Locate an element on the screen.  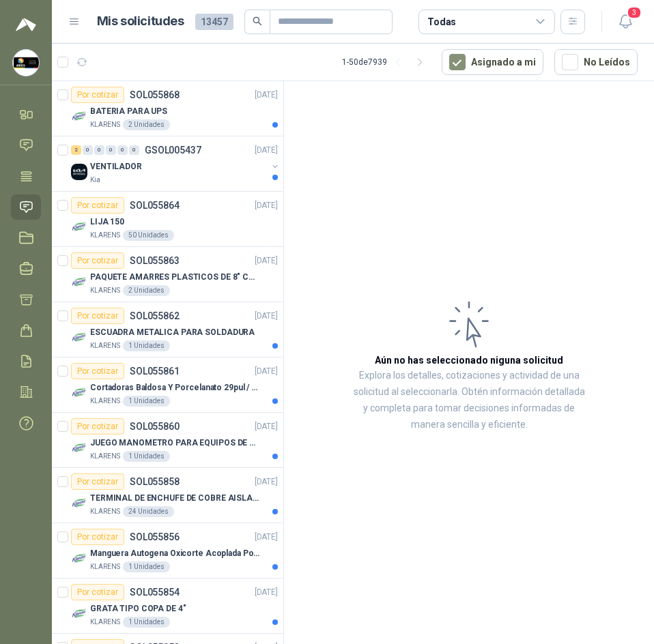
p: SOL055864 is located at coordinates (154, 205).